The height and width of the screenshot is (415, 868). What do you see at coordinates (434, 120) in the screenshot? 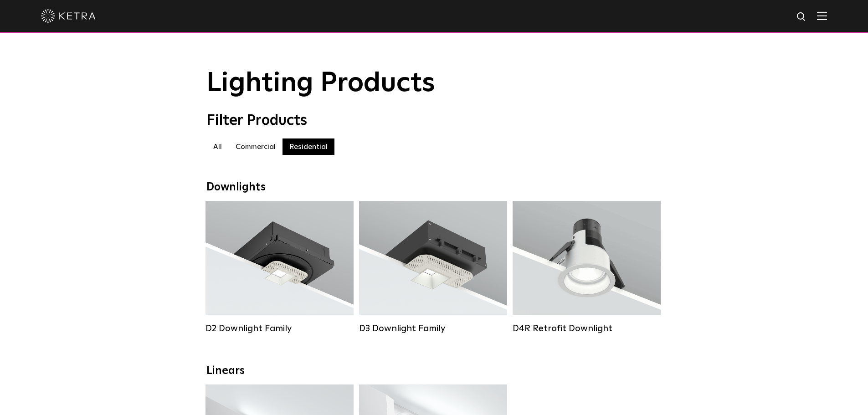
I see `div: Filter Products` at bounding box center [434, 120].